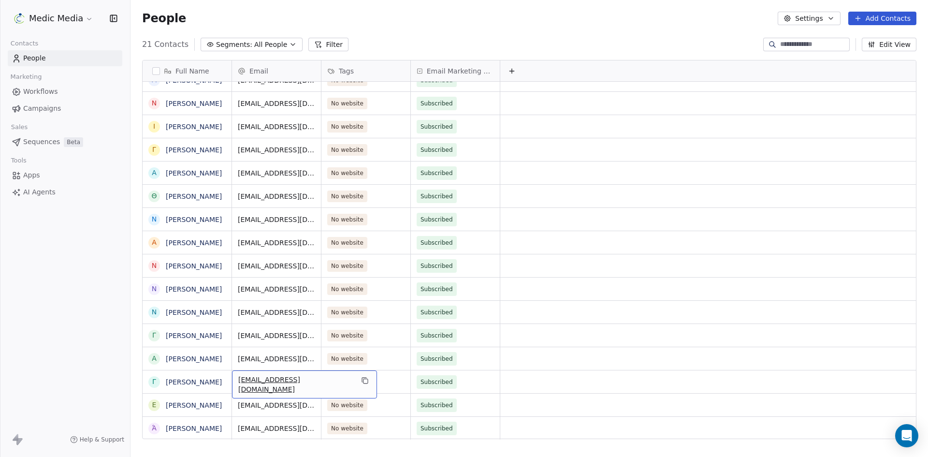 Image resolution: width=928 pixels, height=457 pixels. Describe the element at coordinates (65, 142) in the screenshot. I see `a: SequencesBeta` at that location.